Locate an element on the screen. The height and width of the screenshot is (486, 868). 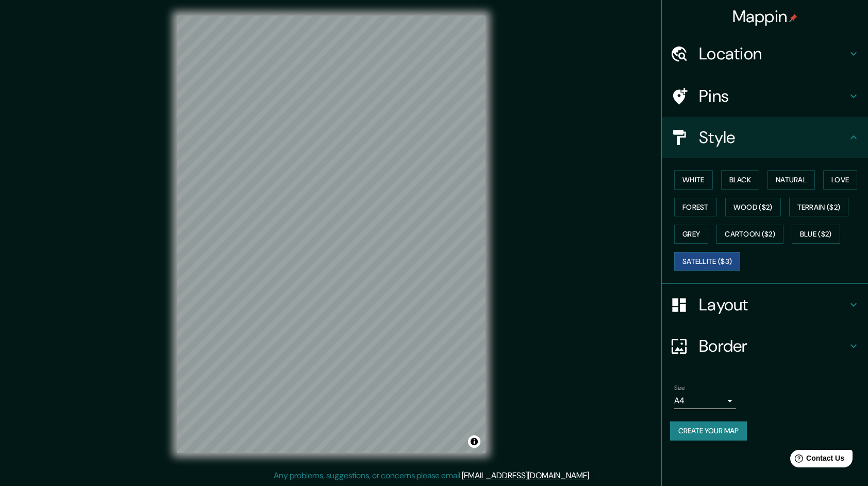
button: White is located at coordinates (694, 179).